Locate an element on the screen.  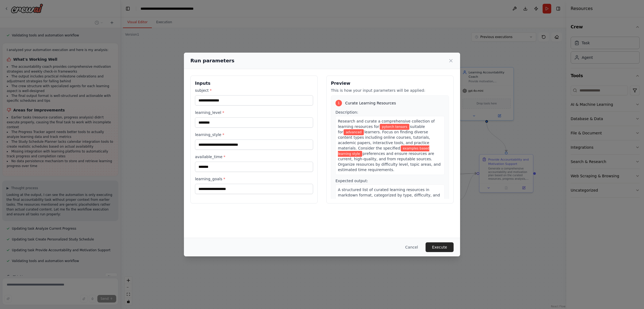
span: Curate Learning Resources is located at coordinates (371, 103).